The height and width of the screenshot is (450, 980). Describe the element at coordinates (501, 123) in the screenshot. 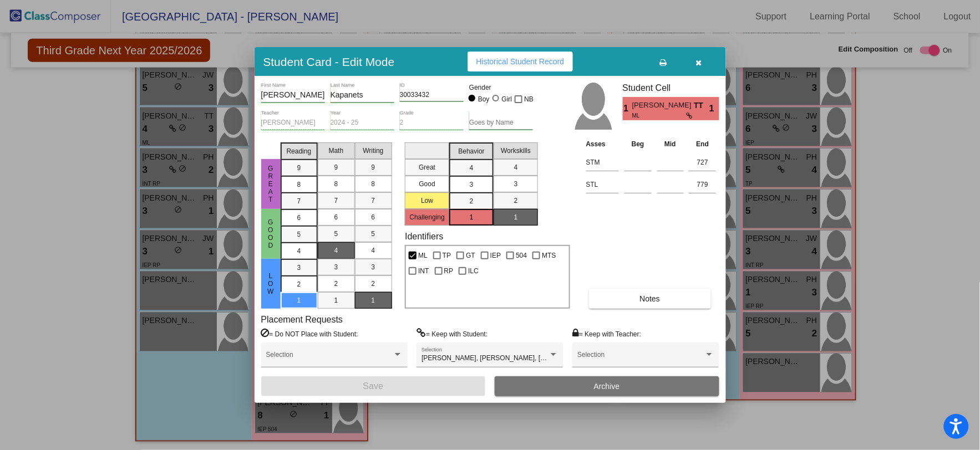

I see `input: goes by name` at that location.